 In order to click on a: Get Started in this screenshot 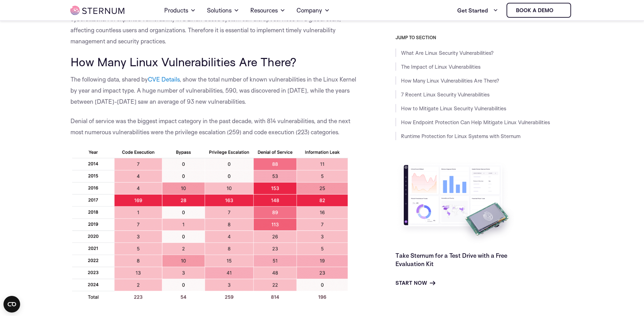, I will do `click(477, 10)`.